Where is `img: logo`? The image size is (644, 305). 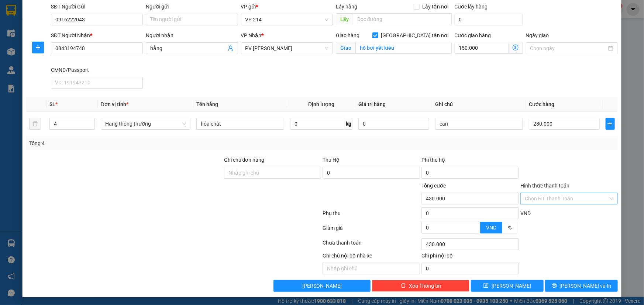
img: logo is located at coordinates (12, 26).